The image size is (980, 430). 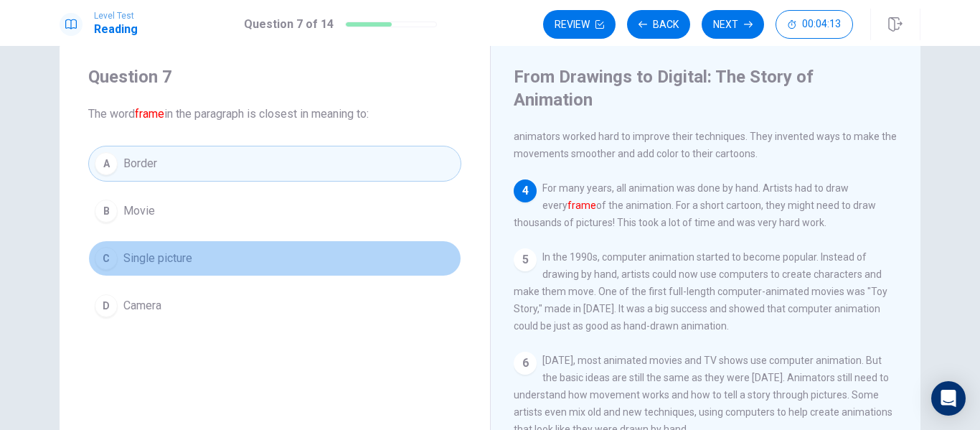 What do you see at coordinates (158, 258) in the screenshot?
I see `span: Single picture` at bounding box center [158, 258].